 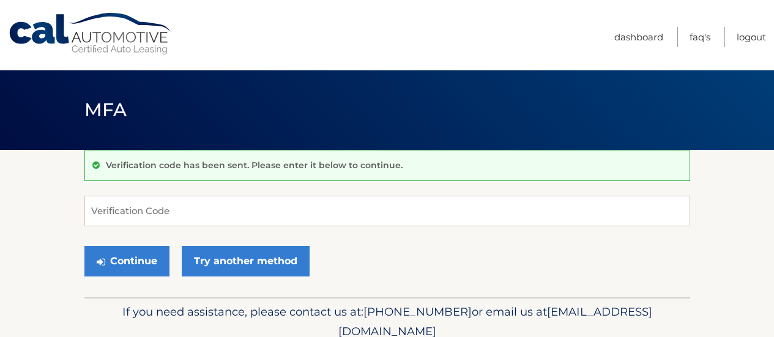 What do you see at coordinates (387, 211) in the screenshot?
I see `input: Verification Code` at bounding box center [387, 211].